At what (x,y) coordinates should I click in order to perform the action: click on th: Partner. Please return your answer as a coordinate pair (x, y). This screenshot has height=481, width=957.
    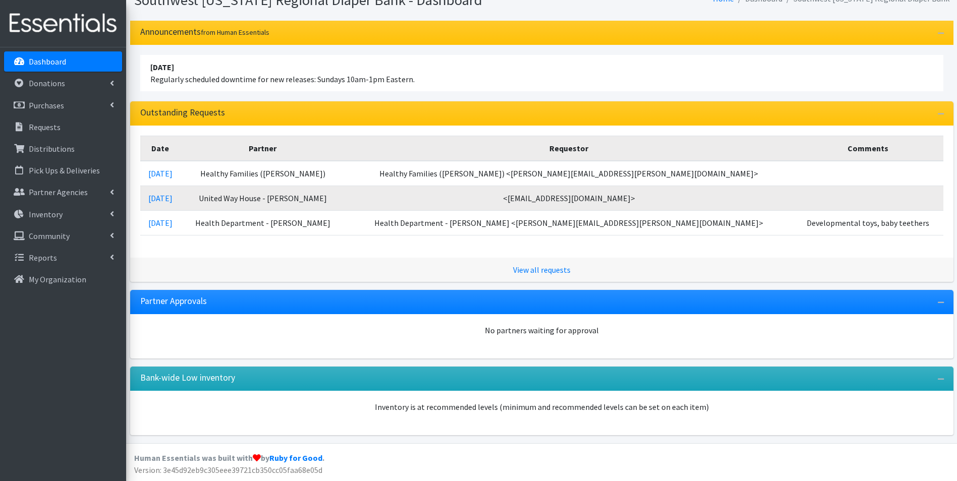
    Looking at the image, I should click on (263, 148).